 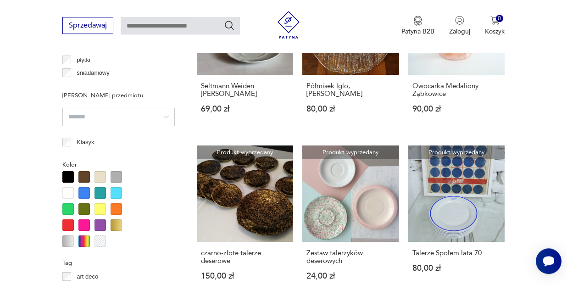 What do you see at coordinates (418, 21) in the screenshot?
I see `img: Ikona medalu` at bounding box center [418, 21].